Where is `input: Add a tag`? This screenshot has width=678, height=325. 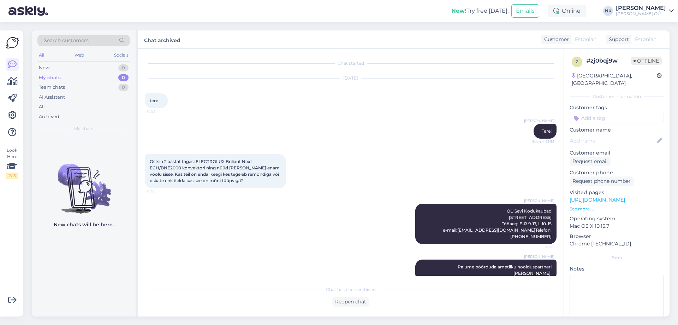
input: Add a tag is located at coordinates (617, 118).